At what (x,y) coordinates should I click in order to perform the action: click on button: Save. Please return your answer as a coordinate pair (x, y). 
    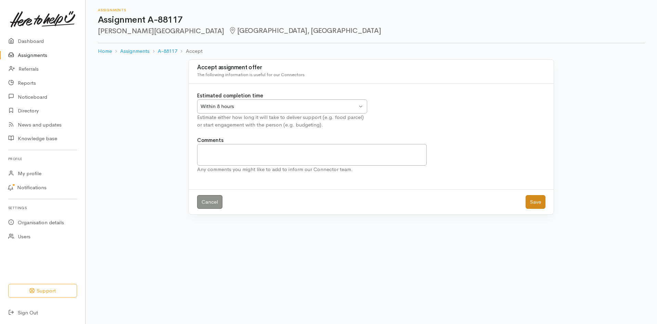
    Looking at the image, I should click on (536, 202).